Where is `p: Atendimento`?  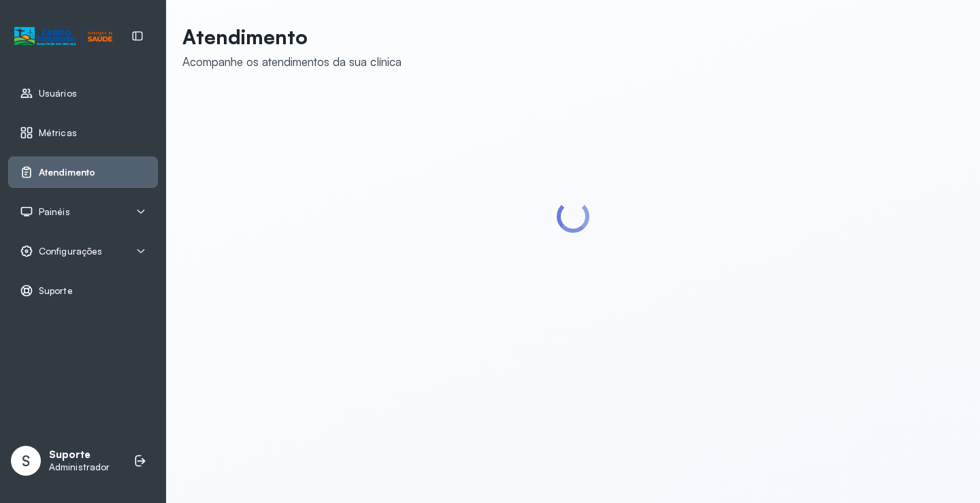 p: Atendimento is located at coordinates (292, 37).